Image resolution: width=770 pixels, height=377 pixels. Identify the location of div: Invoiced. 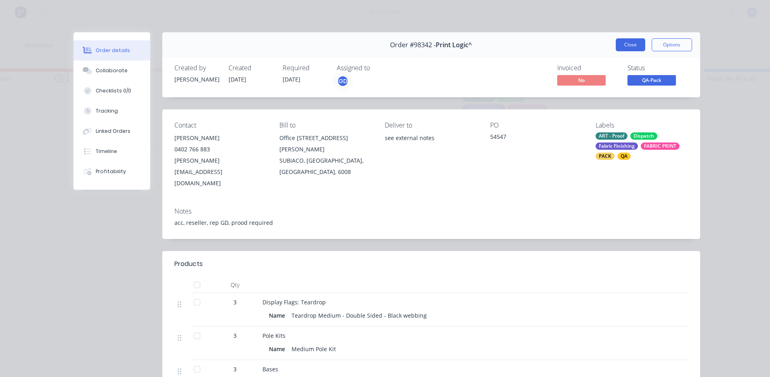
(588, 68).